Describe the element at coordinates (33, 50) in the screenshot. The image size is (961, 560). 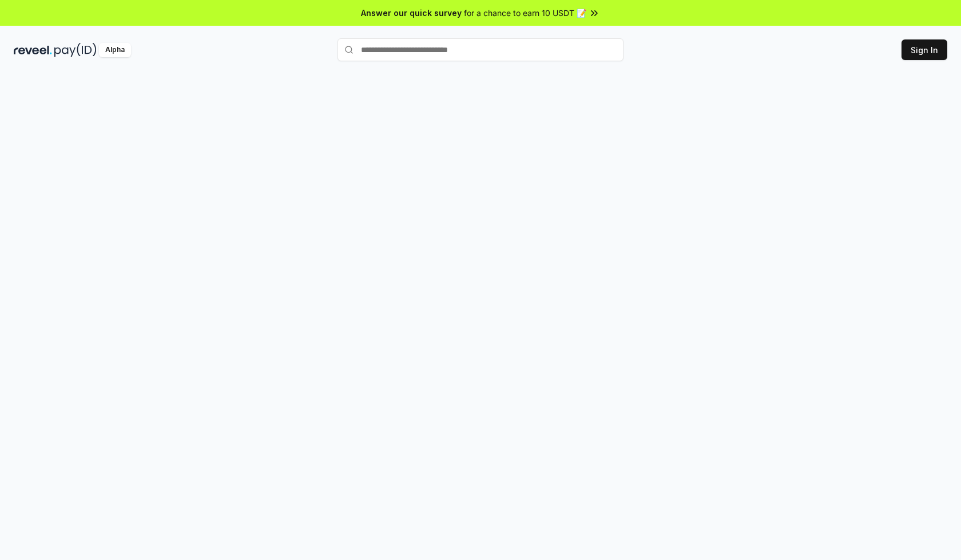
I see `img: reveel_dark` at that location.